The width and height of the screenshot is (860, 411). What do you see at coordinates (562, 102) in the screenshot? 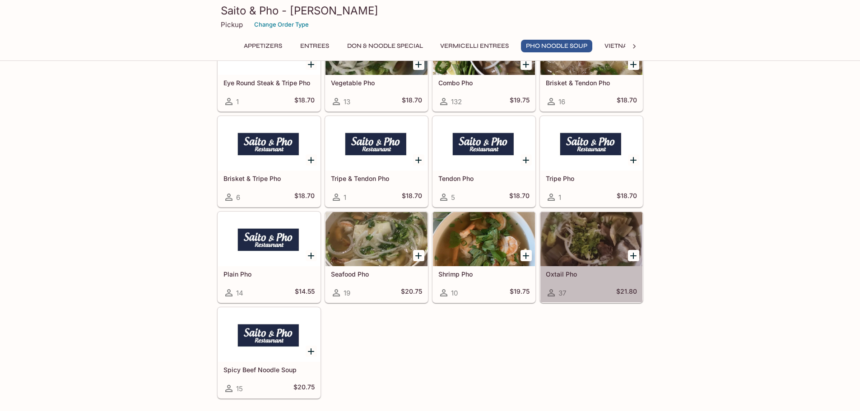
I see `span: 16` at bounding box center [562, 102].